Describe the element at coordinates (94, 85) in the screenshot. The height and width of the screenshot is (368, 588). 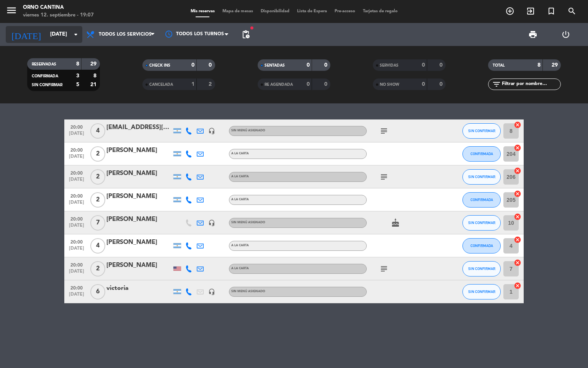
I see `strong: 21` at that location.